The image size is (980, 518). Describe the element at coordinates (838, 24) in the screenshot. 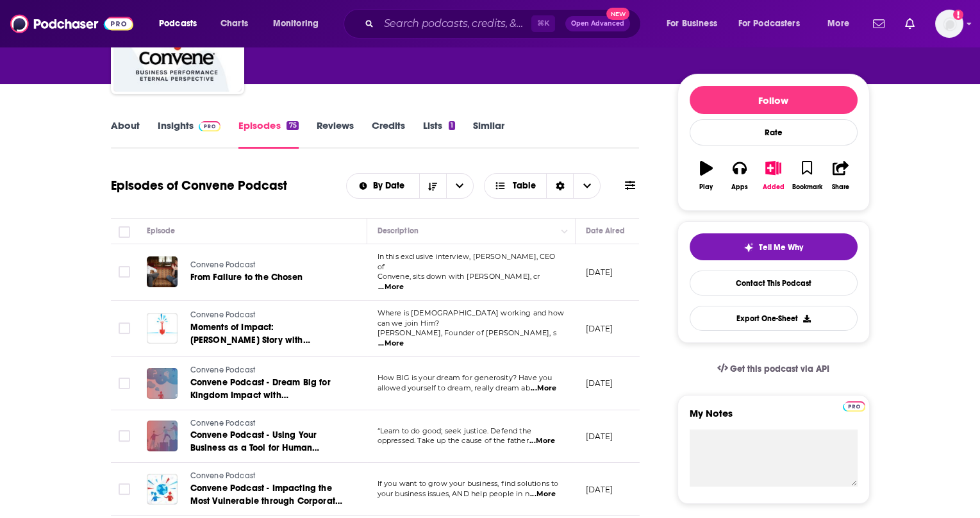

I see `span: More` at that location.